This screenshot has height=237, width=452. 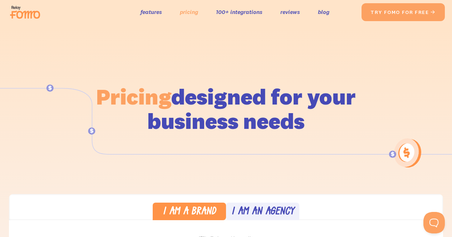 I want to click on a: try fomo for free, so click(x=403, y=12).